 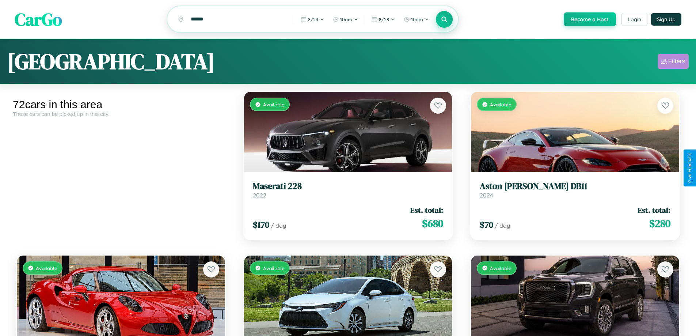 I want to click on button: 8/28, so click(x=384, y=19).